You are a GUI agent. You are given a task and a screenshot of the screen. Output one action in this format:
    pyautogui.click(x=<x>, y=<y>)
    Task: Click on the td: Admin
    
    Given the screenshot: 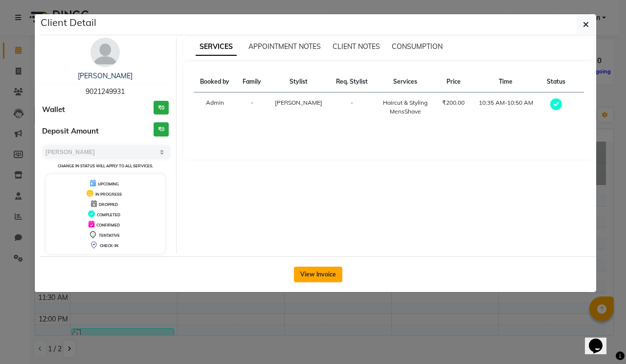 What is the action you would take?
    pyautogui.click(x=215, y=107)
    